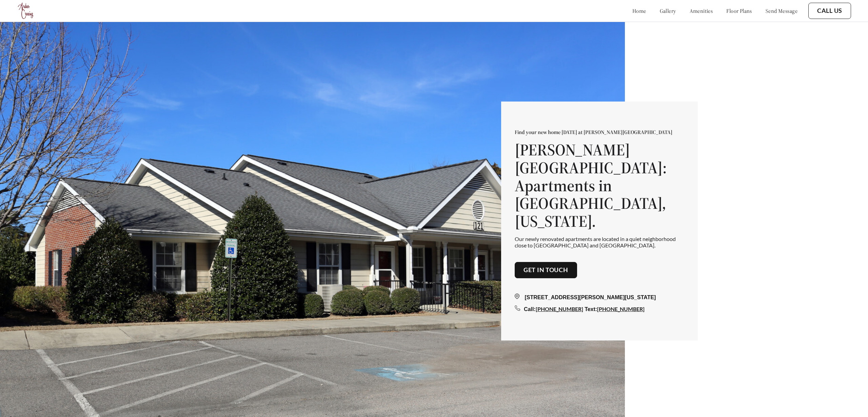  Describe the element at coordinates (546, 270) in the screenshot. I see `button: Get in touch` at that location.